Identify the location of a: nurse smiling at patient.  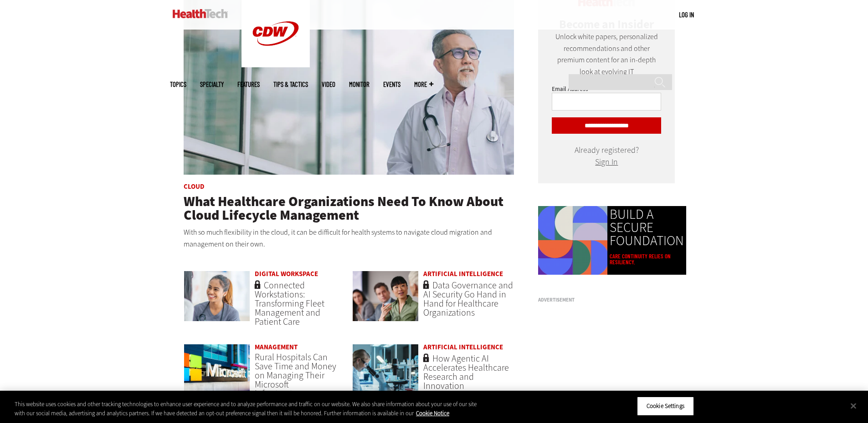
(217, 301).